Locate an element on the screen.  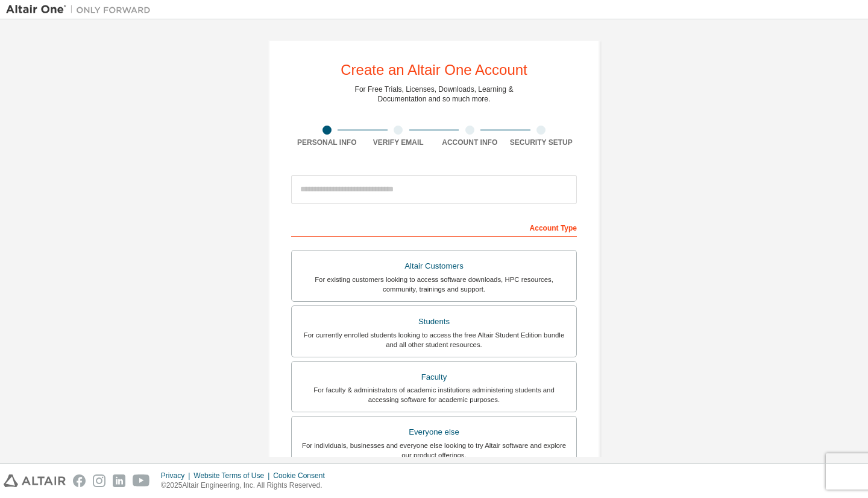
div: Cookie Consent is located at coordinates (302, 476).